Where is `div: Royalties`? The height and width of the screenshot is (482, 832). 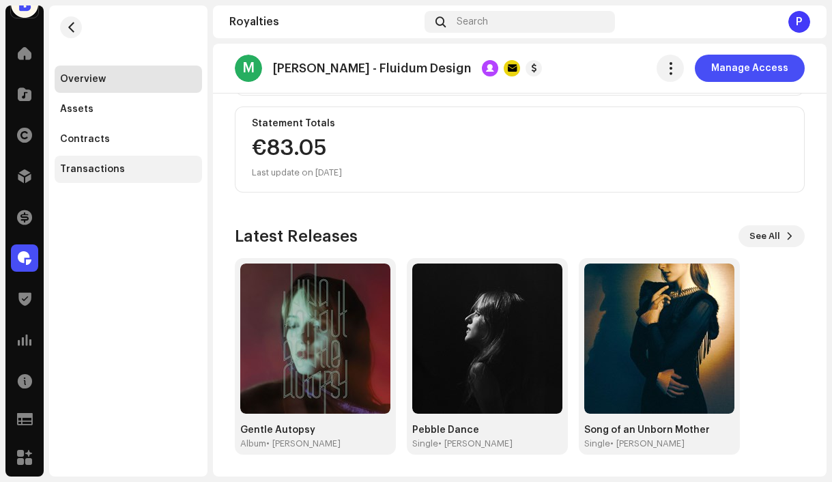 div: Royalties is located at coordinates (324, 22).